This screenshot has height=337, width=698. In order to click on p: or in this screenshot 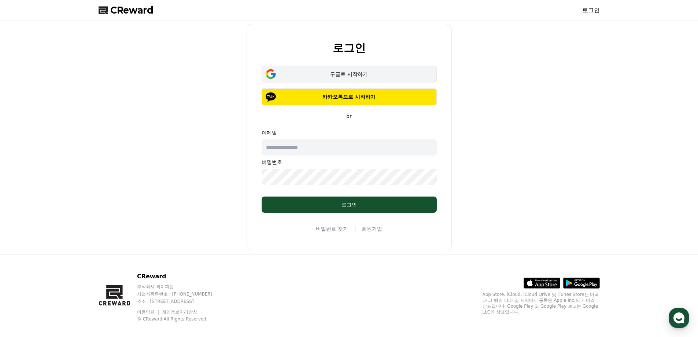, I will do `click(349, 116)`.